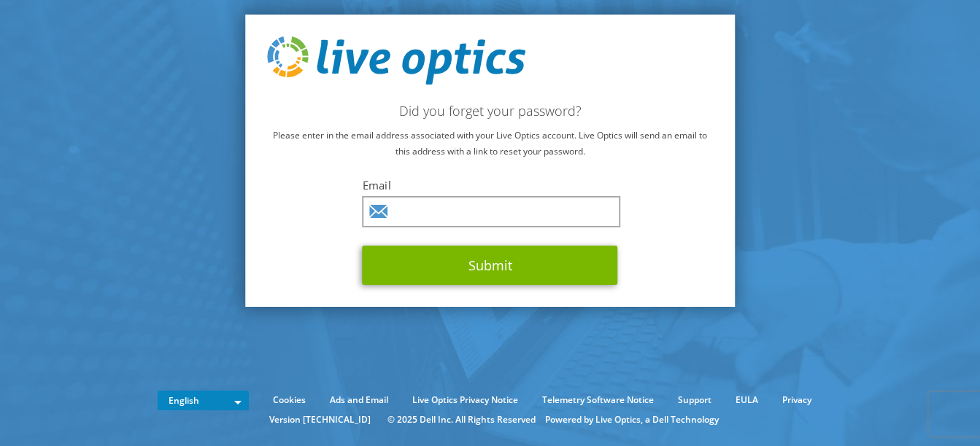 This screenshot has height=446, width=980. Describe the element at coordinates (359, 400) in the screenshot. I see `a: Ads and Email` at that location.